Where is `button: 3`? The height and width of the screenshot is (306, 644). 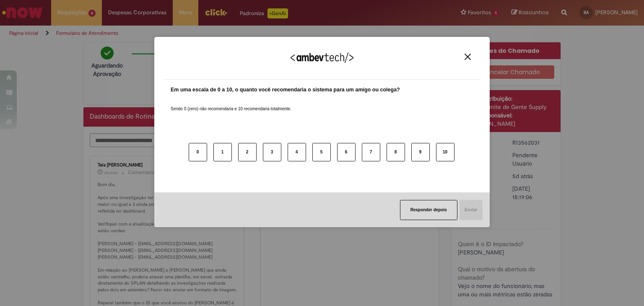
button: 3 is located at coordinates (272, 152).